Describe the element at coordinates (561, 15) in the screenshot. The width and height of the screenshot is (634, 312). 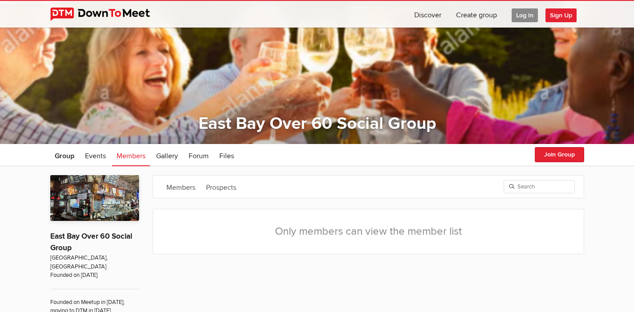
I see `span: Sign Up` at that location.